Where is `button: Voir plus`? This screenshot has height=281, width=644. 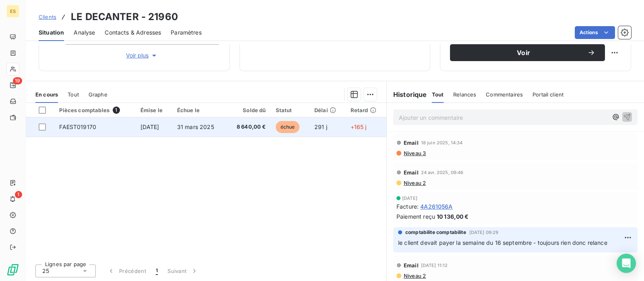
button: Voir plus is located at coordinates (142, 55).